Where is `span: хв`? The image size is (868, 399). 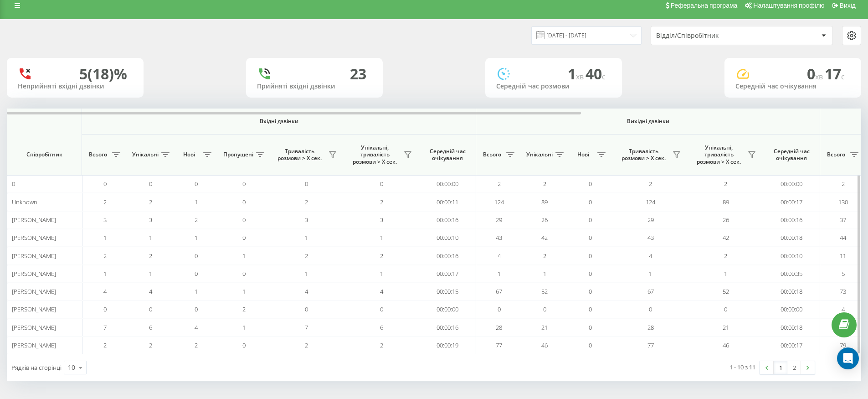
span: хв is located at coordinates (820, 76).